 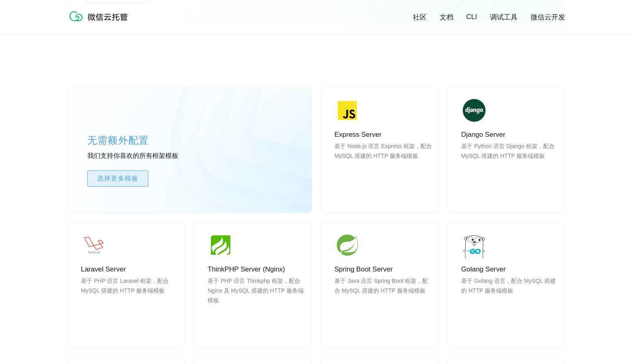 What do you see at coordinates (447, 17) in the screenshot?
I see `a: 文档` at bounding box center [447, 17].